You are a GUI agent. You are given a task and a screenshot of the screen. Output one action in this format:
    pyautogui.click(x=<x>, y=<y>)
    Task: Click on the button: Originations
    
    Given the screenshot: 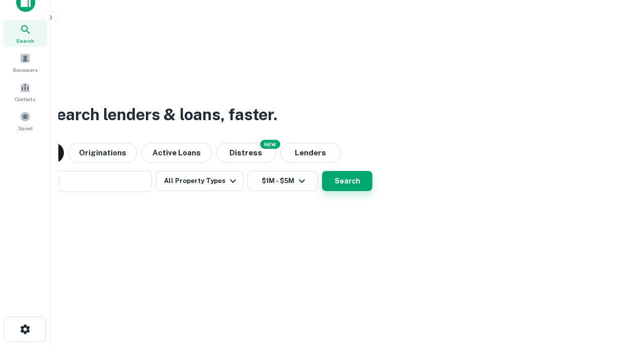 What is the action you would take?
    pyautogui.click(x=103, y=153)
    